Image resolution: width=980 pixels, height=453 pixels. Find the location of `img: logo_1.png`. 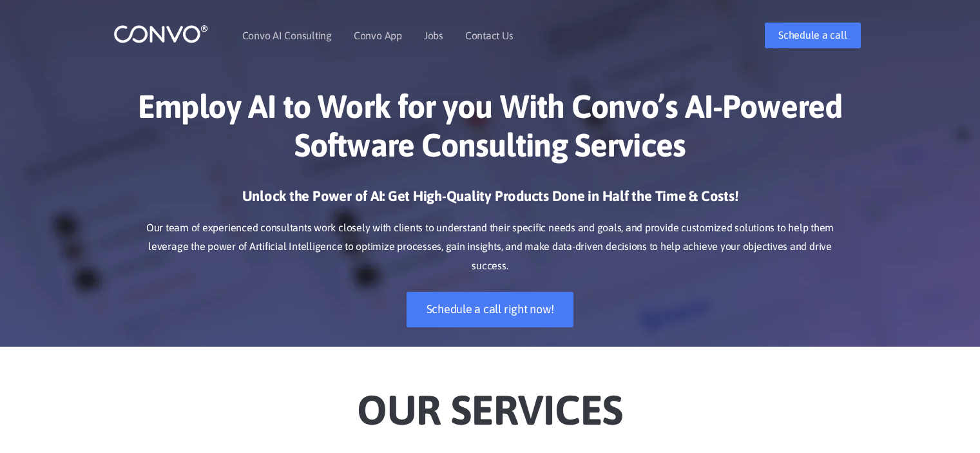

img: logo_1.png is located at coordinates (160, 33).